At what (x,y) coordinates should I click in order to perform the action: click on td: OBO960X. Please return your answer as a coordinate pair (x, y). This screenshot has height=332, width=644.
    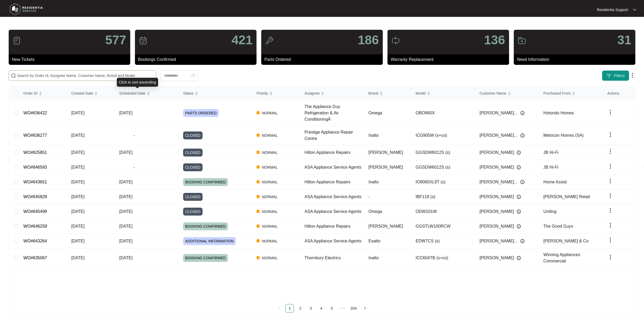
    Looking at the image, I should click on (444, 113).